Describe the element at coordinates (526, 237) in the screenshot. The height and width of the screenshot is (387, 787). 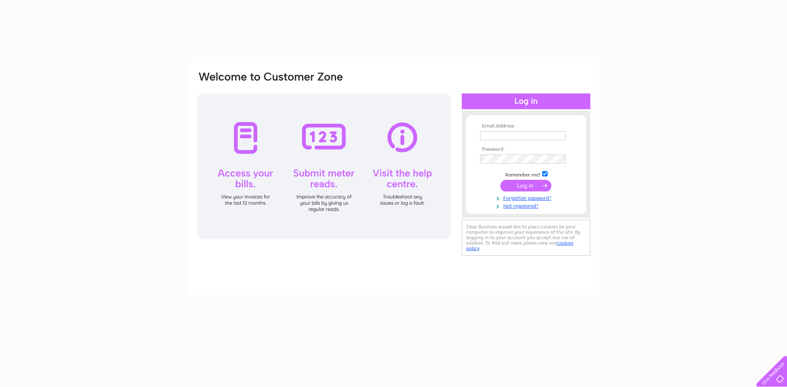
I see `div: Clear Business would like to place cookies on your computer to improve your experience of the sit...` at that location.